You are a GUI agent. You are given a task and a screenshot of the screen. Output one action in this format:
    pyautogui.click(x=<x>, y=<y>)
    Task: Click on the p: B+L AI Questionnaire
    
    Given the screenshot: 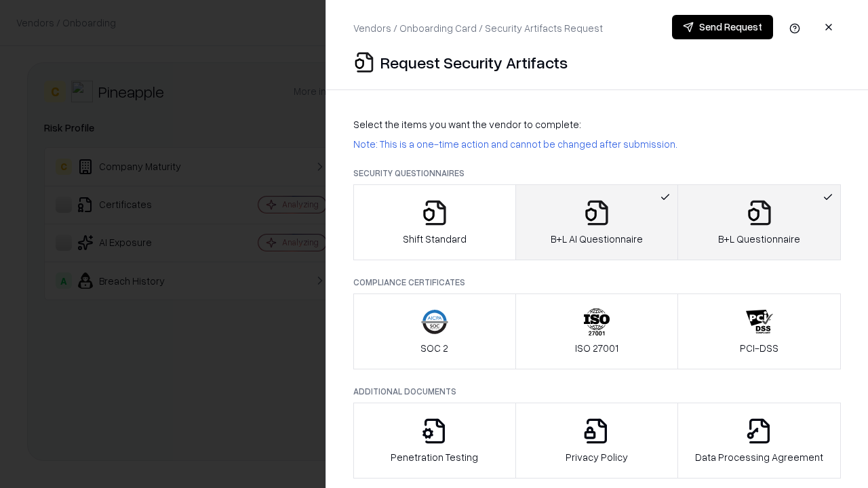 What is the action you would take?
    pyautogui.click(x=596, y=238)
    